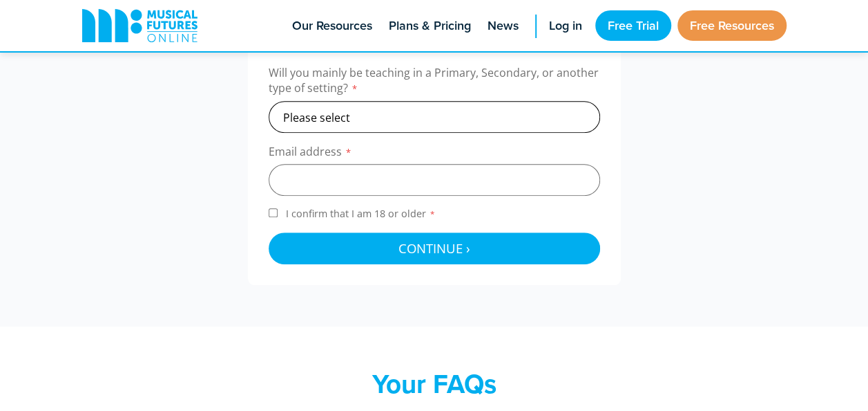 This screenshot has width=868, height=411. What do you see at coordinates (731, 26) in the screenshot?
I see `a: Free Resources` at bounding box center [731, 26].